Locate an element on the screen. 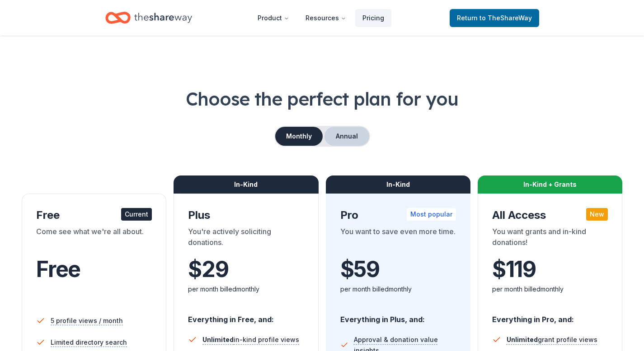 Image resolution: width=644 pixels, height=351 pixels. div: You want grants and in-kind donations! is located at coordinates (550, 239).